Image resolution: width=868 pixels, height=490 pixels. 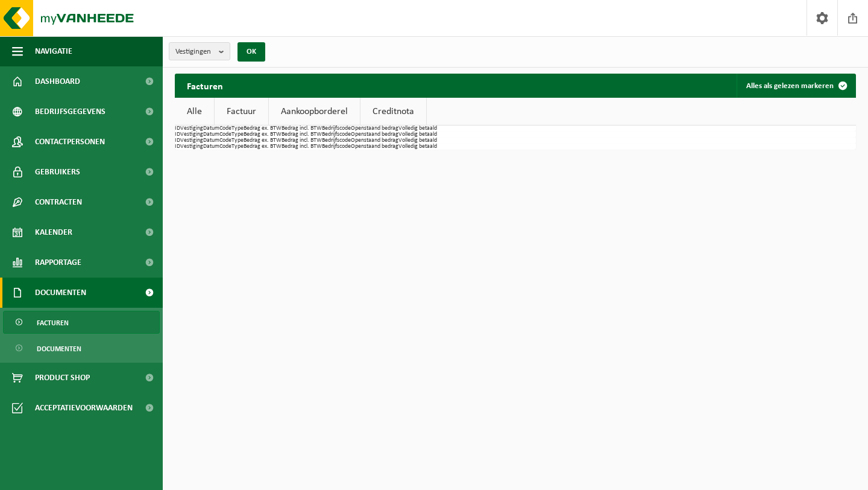 What do you see at coordinates (70, 112) in the screenshot?
I see `span: Bedrijfsgegevens` at bounding box center [70, 112].